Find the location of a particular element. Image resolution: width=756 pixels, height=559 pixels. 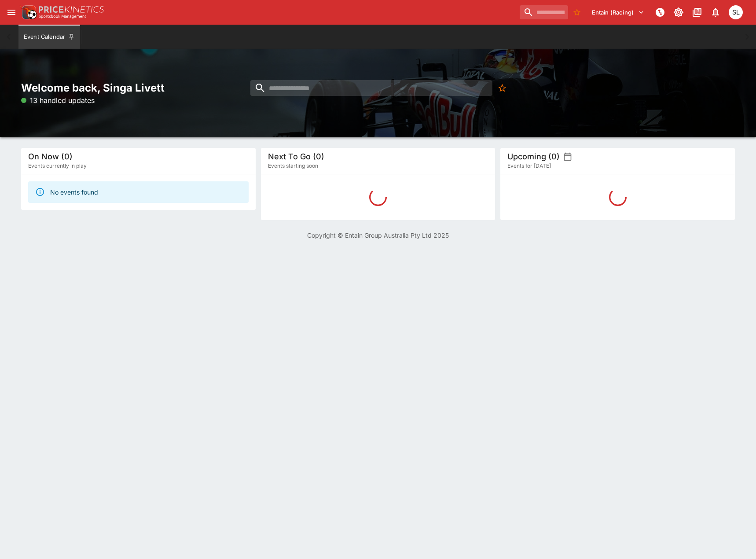

button: Documentation is located at coordinates (697, 12).